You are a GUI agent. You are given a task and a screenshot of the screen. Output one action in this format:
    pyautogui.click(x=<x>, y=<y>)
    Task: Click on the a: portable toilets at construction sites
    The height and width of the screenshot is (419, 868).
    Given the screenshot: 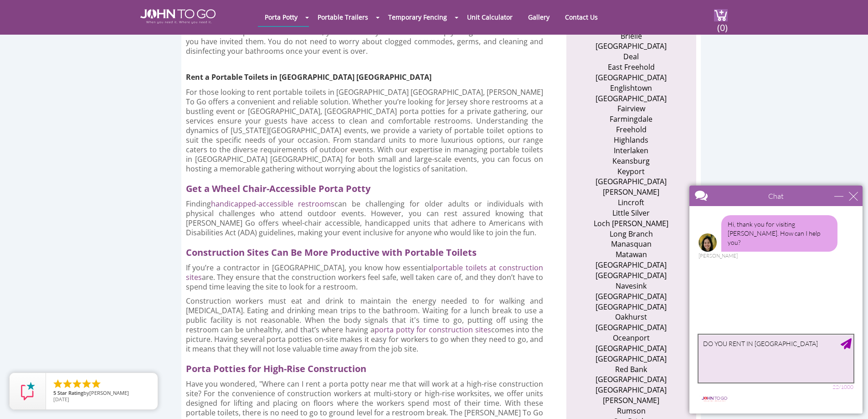 What is the action you would take?
    pyautogui.click(x=364, y=272)
    